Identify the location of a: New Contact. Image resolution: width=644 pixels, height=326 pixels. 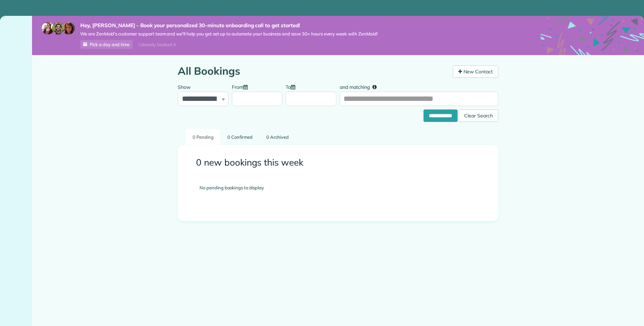
(476, 72).